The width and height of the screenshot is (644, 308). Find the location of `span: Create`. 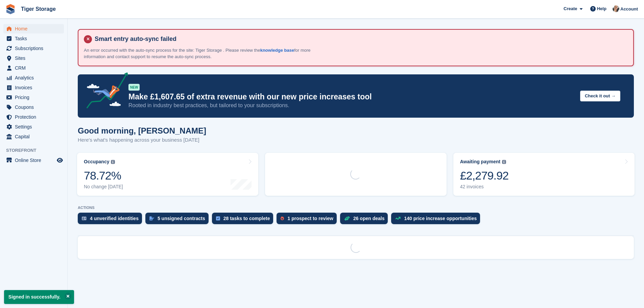

span: Create is located at coordinates (570, 9).